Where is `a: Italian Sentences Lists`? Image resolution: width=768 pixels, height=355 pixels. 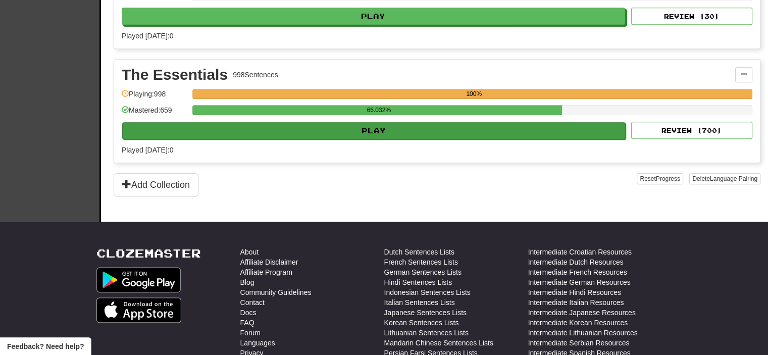
a: Italian Sentences Lists is located at coordinates (420, 303).